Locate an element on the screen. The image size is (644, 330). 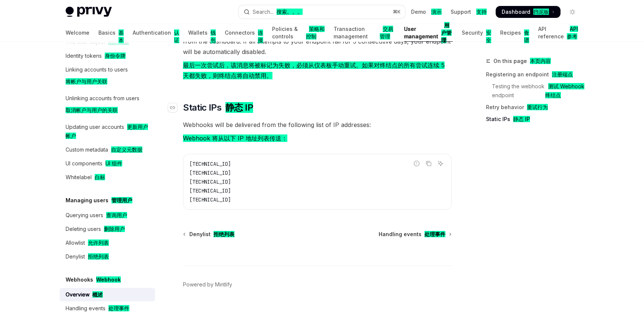
div: Handling events is located at coordinates (97, 309).